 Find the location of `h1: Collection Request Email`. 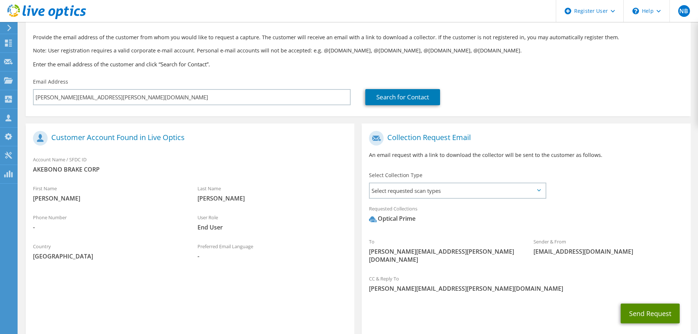

h1: Collection Request Email is located at coordinates (524, 138).